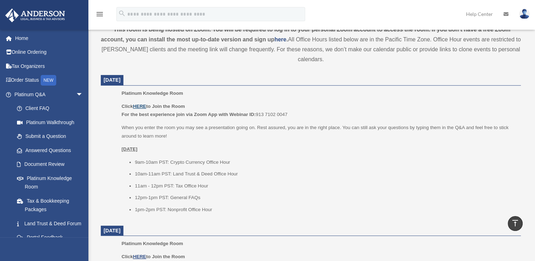  Describe the element at coordinates (281, 39) in the screenshot. I see `strong: here` at that location.